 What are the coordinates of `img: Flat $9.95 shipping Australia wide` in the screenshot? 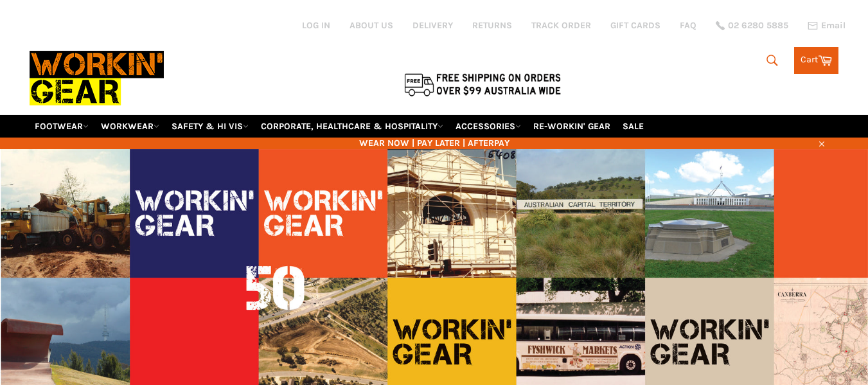 It's located at (483, 84).